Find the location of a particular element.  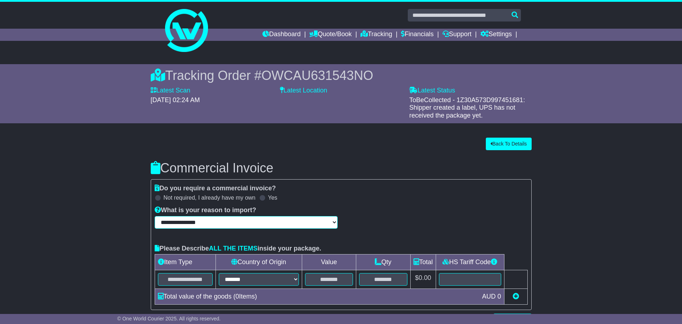

a: Dashboard is located at coordinates (281, 35).